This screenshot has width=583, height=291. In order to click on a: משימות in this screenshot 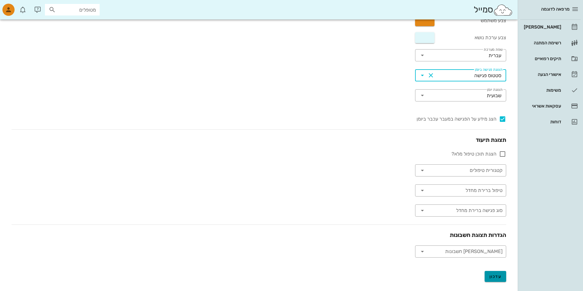, I will do `click(550, 90)`.